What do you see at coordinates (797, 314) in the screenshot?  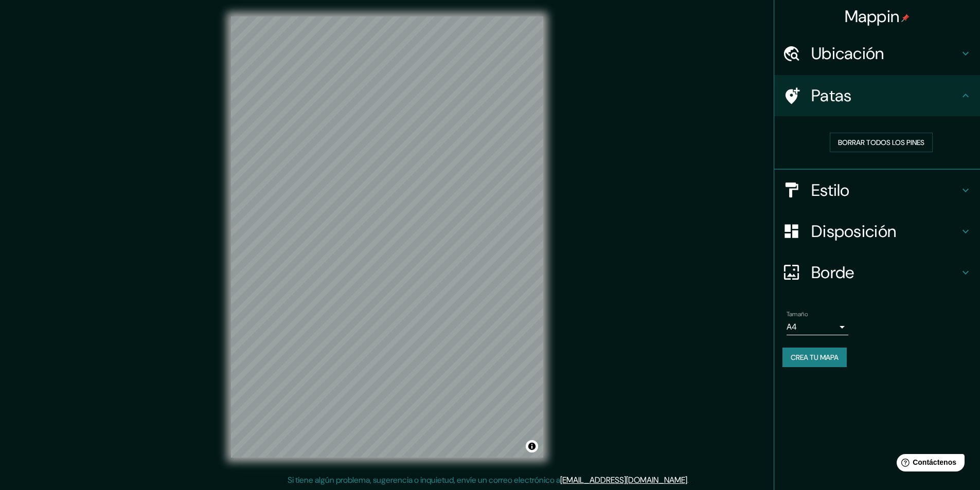 I see `font: Tamaño` at bounding box center [797, 314].